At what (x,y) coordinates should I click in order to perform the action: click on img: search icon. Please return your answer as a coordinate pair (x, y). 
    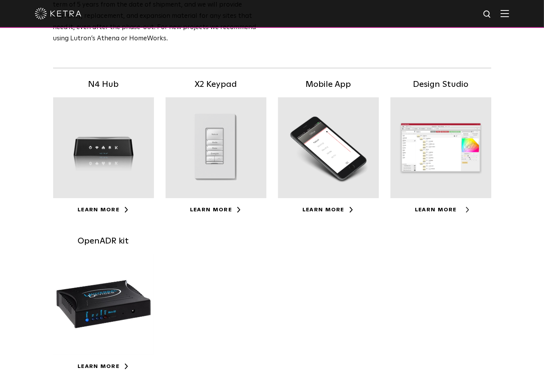
    Looking at the image, I should click on (488, 14).